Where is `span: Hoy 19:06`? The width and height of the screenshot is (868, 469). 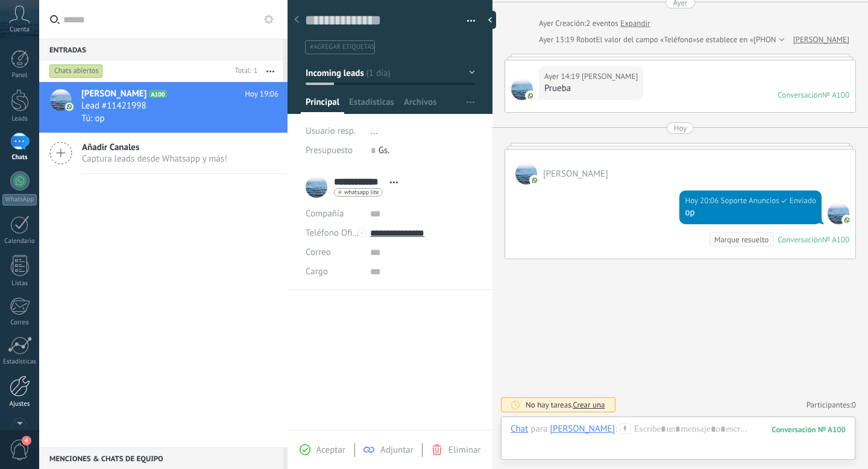
span: Hoy 19:06 is located at coordinates (261, 94).